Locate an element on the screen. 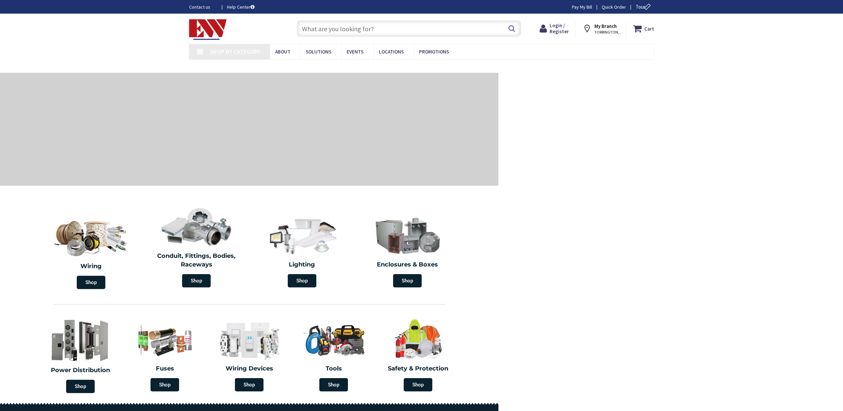 The height and width of the screenshot is (411, 843). h2: Tools is located at coordinates (333, 369).